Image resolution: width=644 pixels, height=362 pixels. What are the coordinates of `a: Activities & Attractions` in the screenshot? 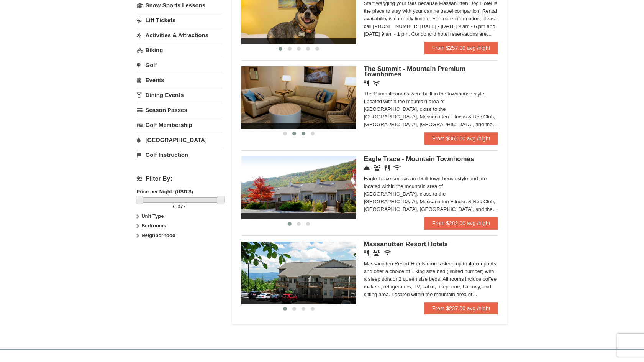 It's located at (179, 35).